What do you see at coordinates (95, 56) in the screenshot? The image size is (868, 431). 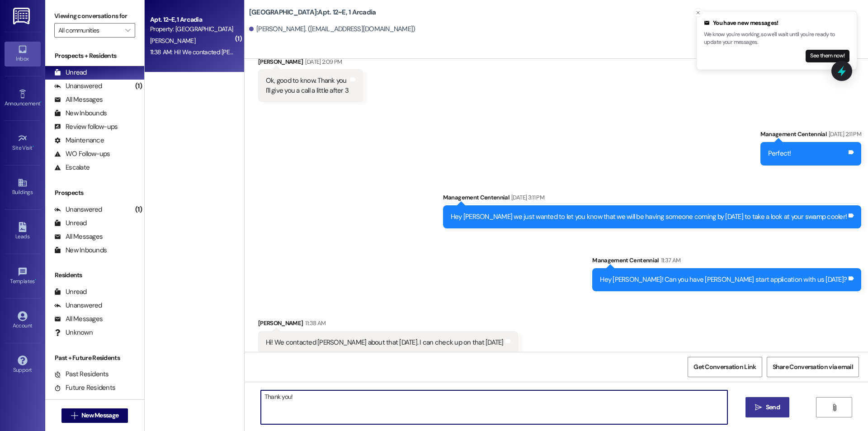 I see `div: Prospects + Residents` at bounding box center [95, 56].